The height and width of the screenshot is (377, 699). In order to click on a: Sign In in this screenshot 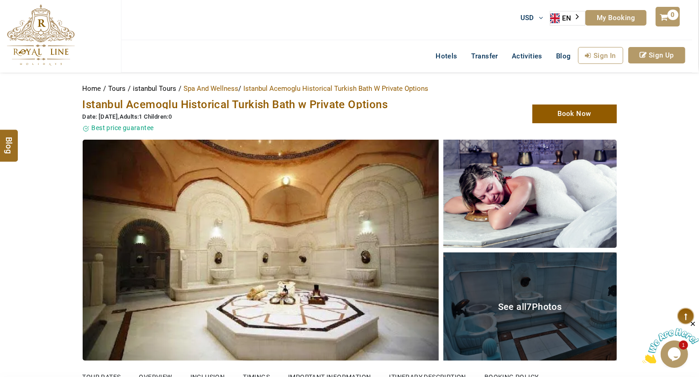, I will do `click(601, 55)`.